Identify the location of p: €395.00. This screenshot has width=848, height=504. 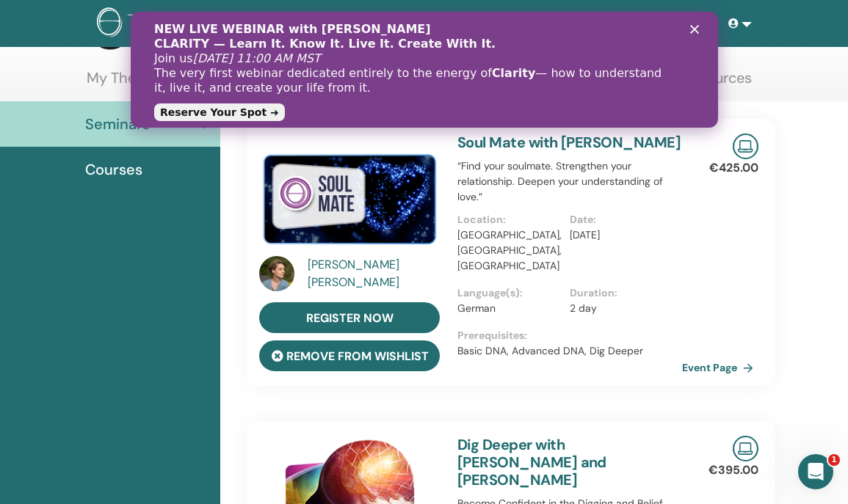
(733, 470).